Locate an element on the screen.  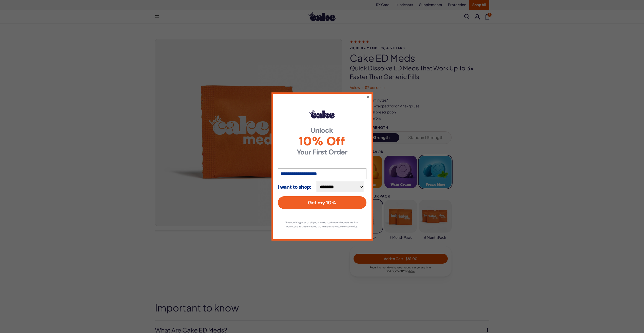
button: Get my 10% is located at coordinates (322, 202).